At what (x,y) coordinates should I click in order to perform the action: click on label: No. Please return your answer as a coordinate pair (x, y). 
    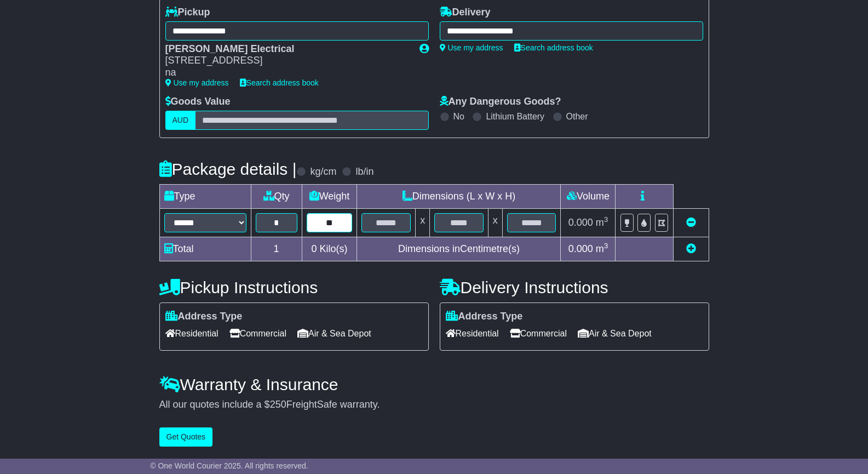
    Looking at the image, I should click on (459, 116).